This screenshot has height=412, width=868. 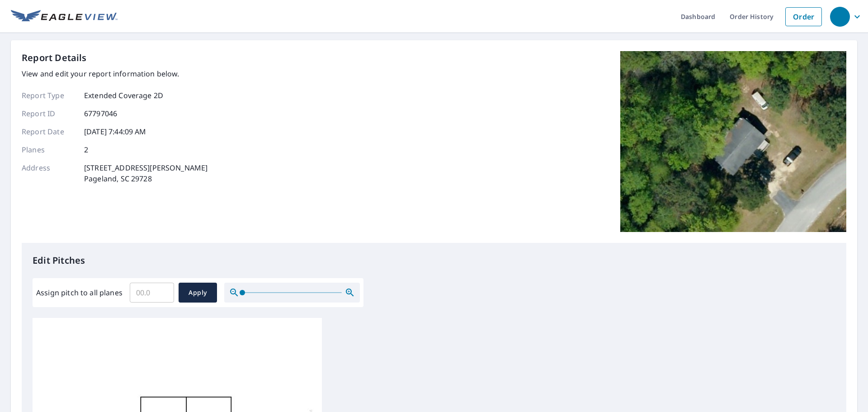 What do you see at coordinates (197, 293) in the screenshot?
I see `button: Apply` at bounding box center [197, 293].